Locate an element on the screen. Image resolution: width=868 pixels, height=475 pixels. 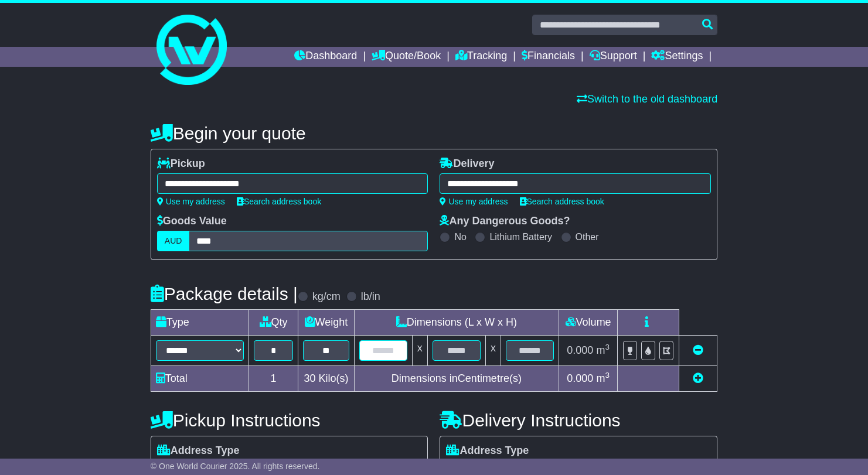
td: Weight is located at coordinates (326, 323).